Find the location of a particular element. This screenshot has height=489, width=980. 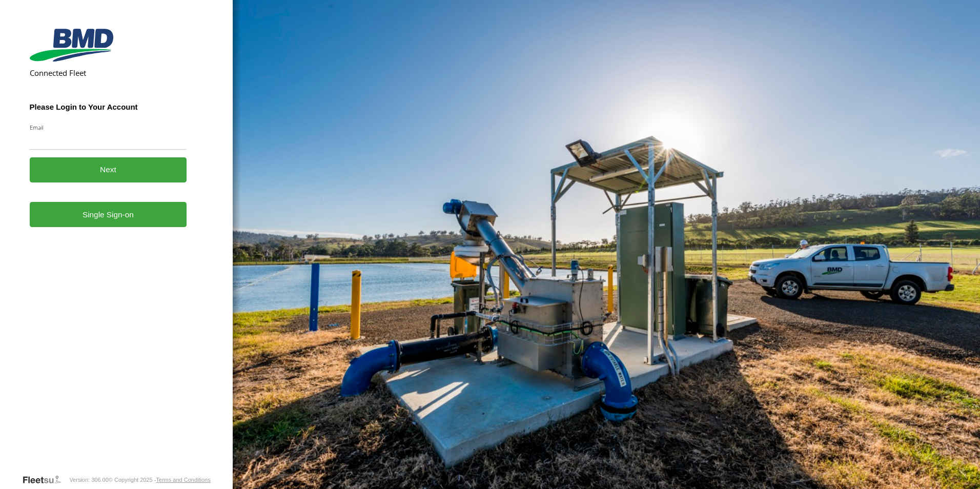

a: Terms and Conditions is located at coordinates (183, 480).